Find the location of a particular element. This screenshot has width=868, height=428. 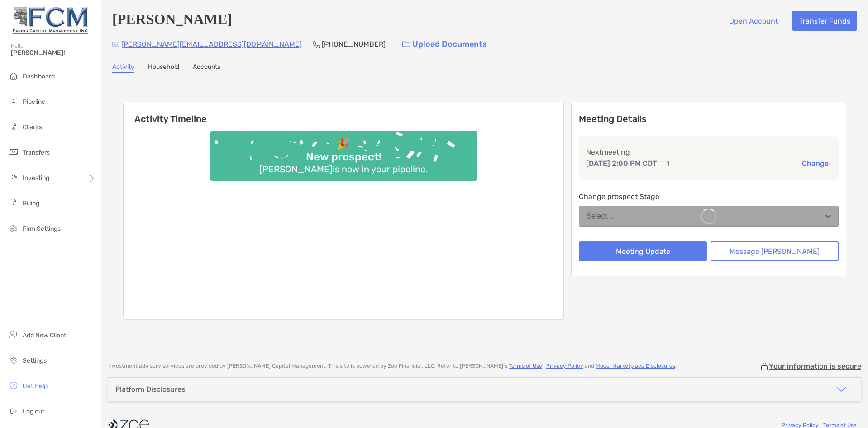

button: Open Account is located at coordinates (754, 21).